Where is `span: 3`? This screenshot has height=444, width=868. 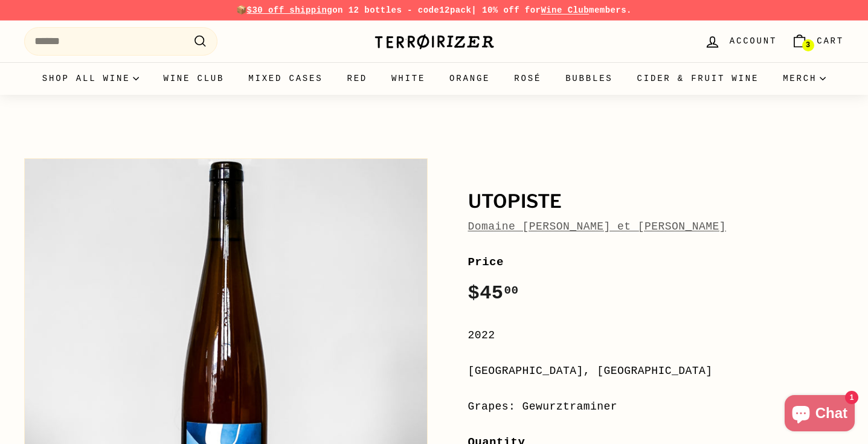
span: 3 is located at coordinates (807, 45).